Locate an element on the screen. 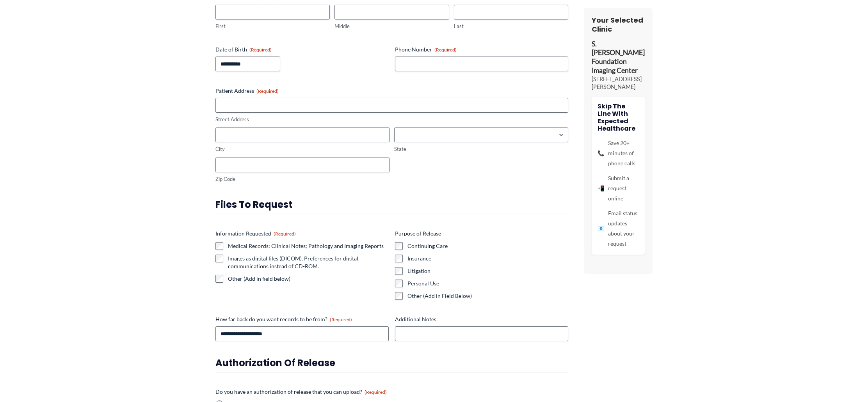 Image resolution: width=868 pixels, height=402 pixels. label: City is located at coordinates (302, 149).